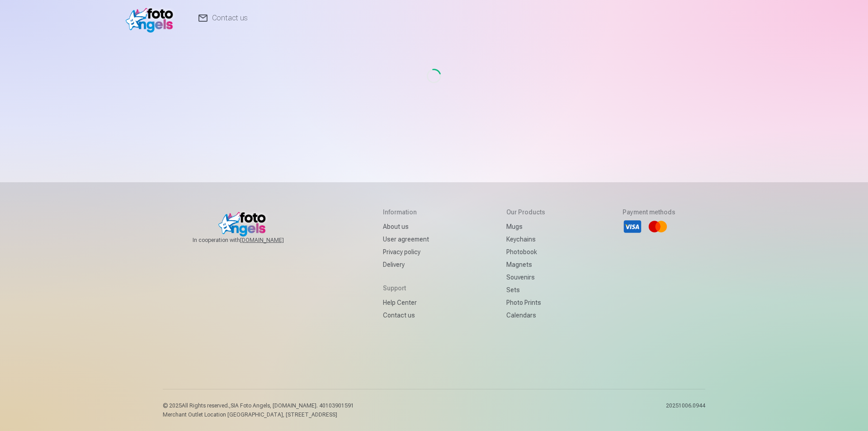 Image resolution: width=868 pixels, height=431 pixels. What do you see at coordinates (525, 277) in the screenshot?
I see `a: Souvenirs` at bounding box center [525, 277].